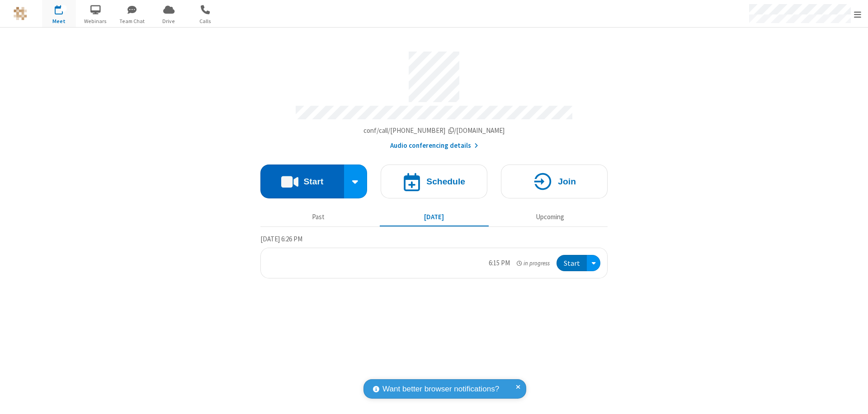 This screenshot has height=414, width=868. What do you see at coordinates (59, 21) in the screenshot?
I see `span: Meet` at bounding box center [59, 21].